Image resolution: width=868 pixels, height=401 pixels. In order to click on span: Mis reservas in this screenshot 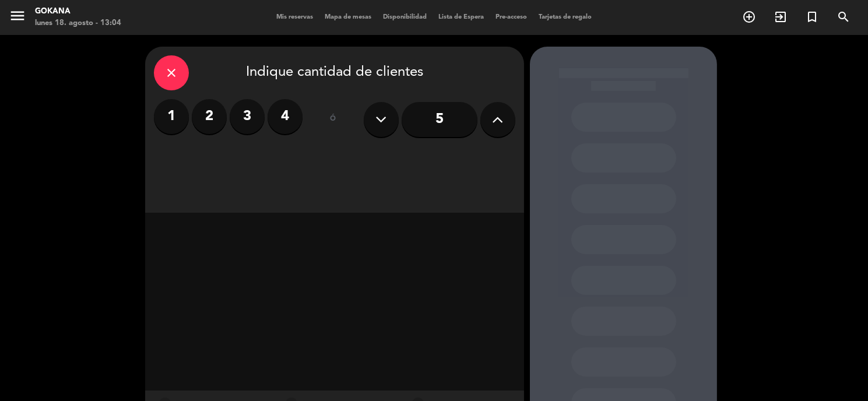, I will do `click(294, 17)`.